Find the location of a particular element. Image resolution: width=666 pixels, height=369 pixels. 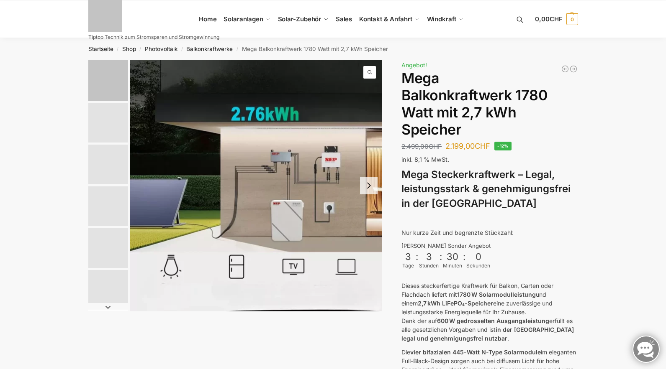

h1: Mega Balkonkraftwerk 1780 Watt mit 2,7 kWh Speicher is located at coordinates (489, 104).